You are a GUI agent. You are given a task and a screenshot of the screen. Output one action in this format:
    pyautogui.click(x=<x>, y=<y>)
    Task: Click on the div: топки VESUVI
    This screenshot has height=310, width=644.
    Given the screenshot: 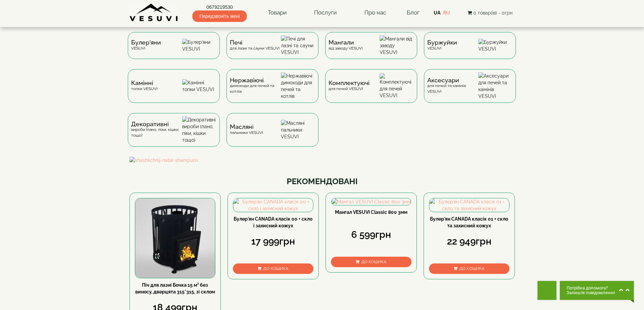 What is the action you would take?
    pyautogui.click(x=144, y=86)
    